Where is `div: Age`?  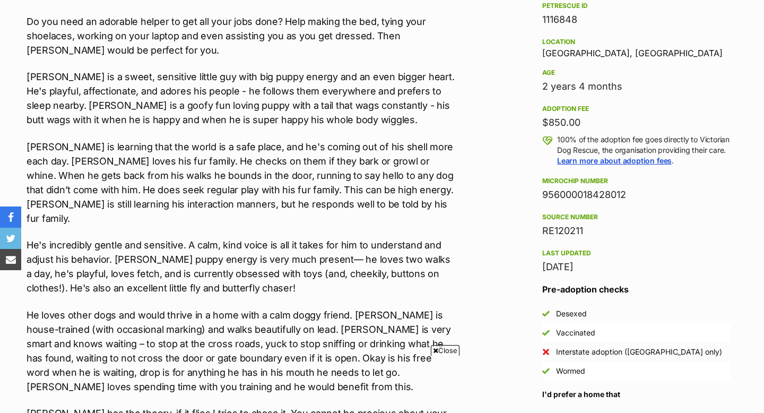
div: Age is located at coordinates (637, 73).